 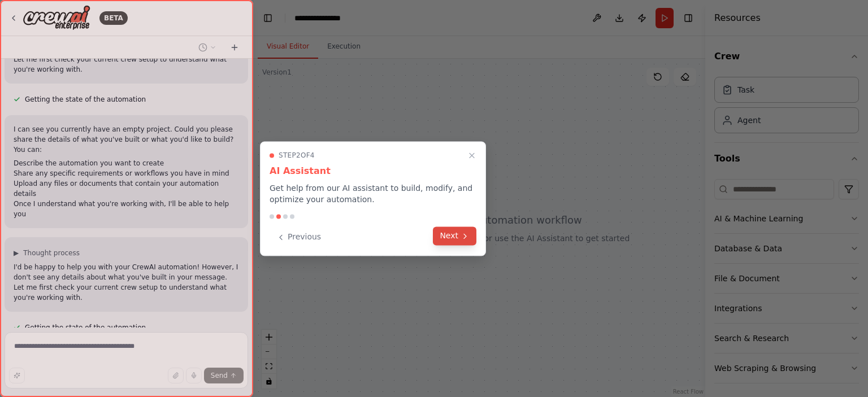 I want to click on button: Next, so click(x=455, y=235).